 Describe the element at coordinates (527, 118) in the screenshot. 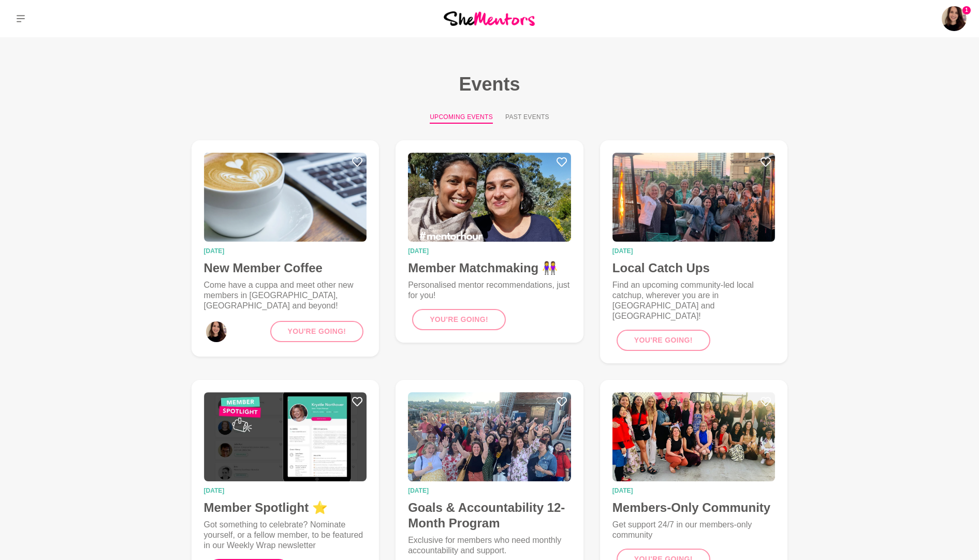

I see `button: Past Events` at that location.